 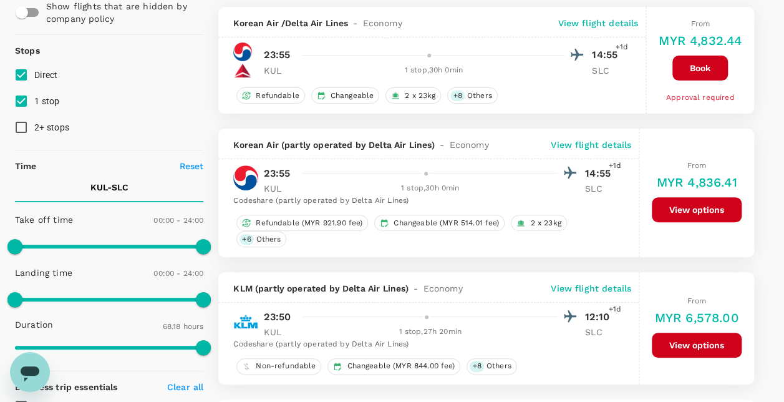 What do you see at coordinates (697, 318) in the screenshot?
I see `h6: MYR 6,578.00` at bounding box center [697, 318].